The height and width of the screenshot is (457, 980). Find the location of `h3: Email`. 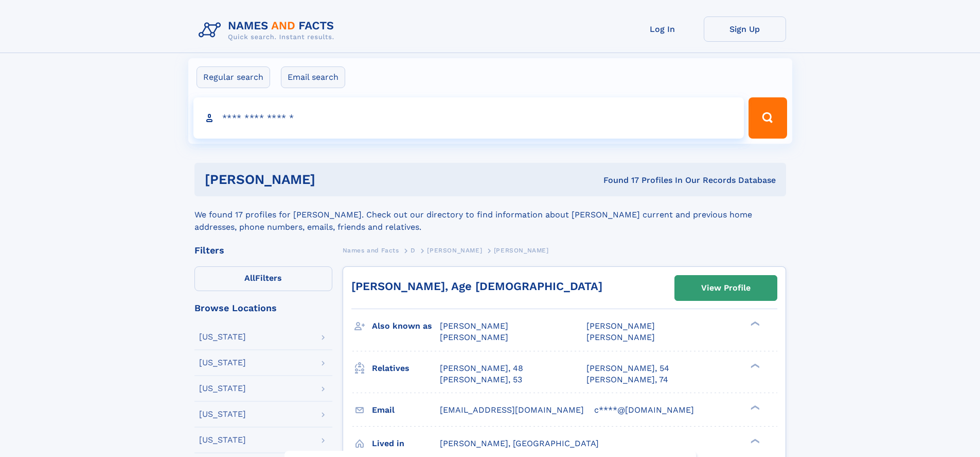

h3: Email is located at coordinates (406, 410).